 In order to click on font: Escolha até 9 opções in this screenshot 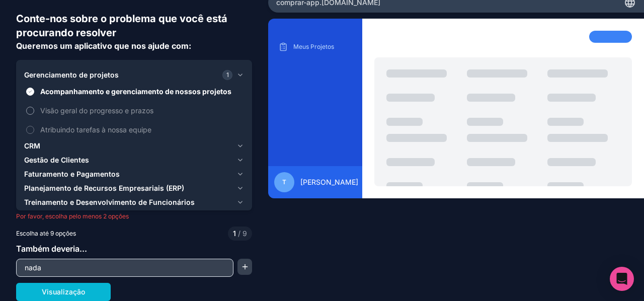, I will do `click(46, 233)`.